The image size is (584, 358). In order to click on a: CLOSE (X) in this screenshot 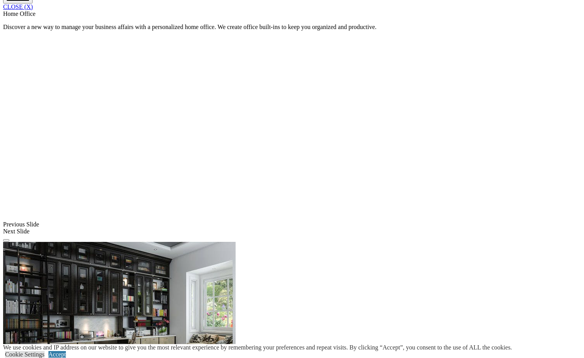, I will do `click(18, 7)`.